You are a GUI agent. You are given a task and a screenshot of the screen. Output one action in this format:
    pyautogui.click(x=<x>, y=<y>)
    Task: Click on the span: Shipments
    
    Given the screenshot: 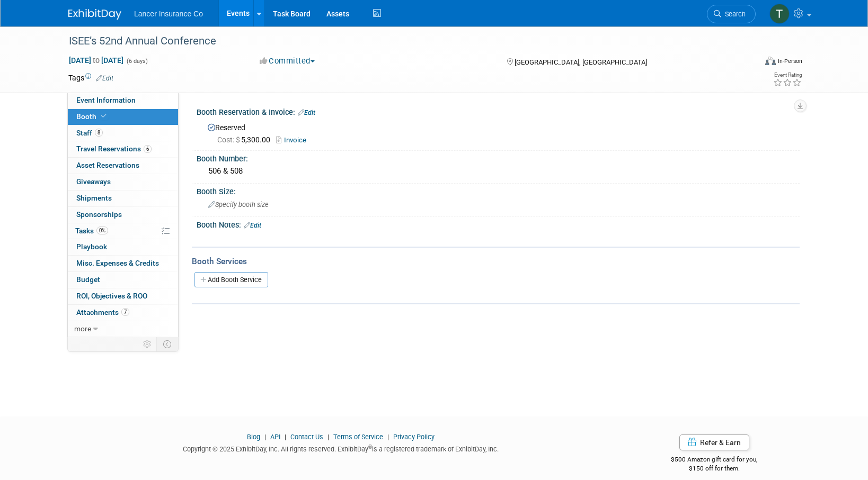 What is the action you would take?
    pyautogui.click(x=93, y=198)
    